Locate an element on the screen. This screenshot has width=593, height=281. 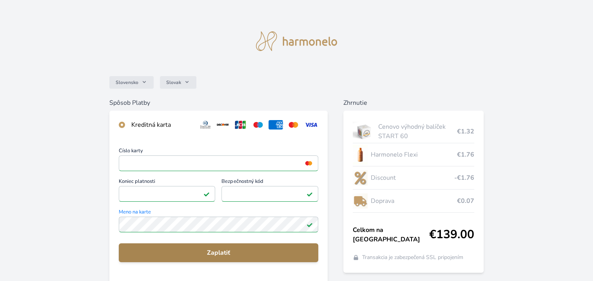
img: start.jpg is located at coordinates (364, 131).